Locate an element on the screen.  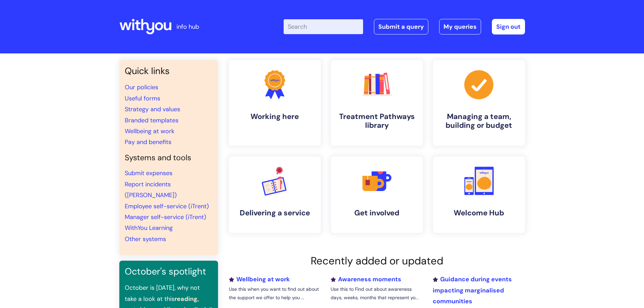
h2: Recently added or updated is located at coordinates (377, 261).